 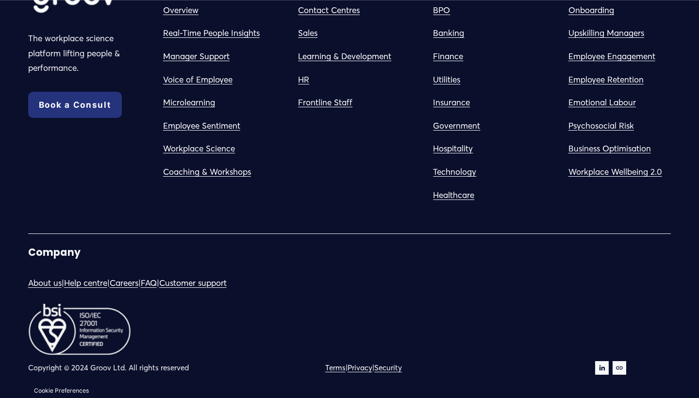 What do you see at coordinates (359, 367) in the screenshot?
I see `a: Privacy` at bounding box center [359, 367].